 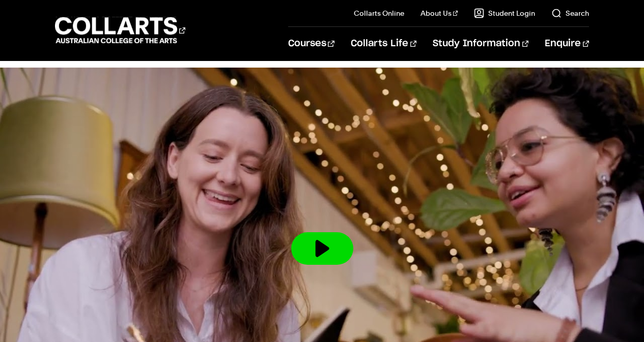 I want to click on a: Collarts Online, so click(x=379, y=13).